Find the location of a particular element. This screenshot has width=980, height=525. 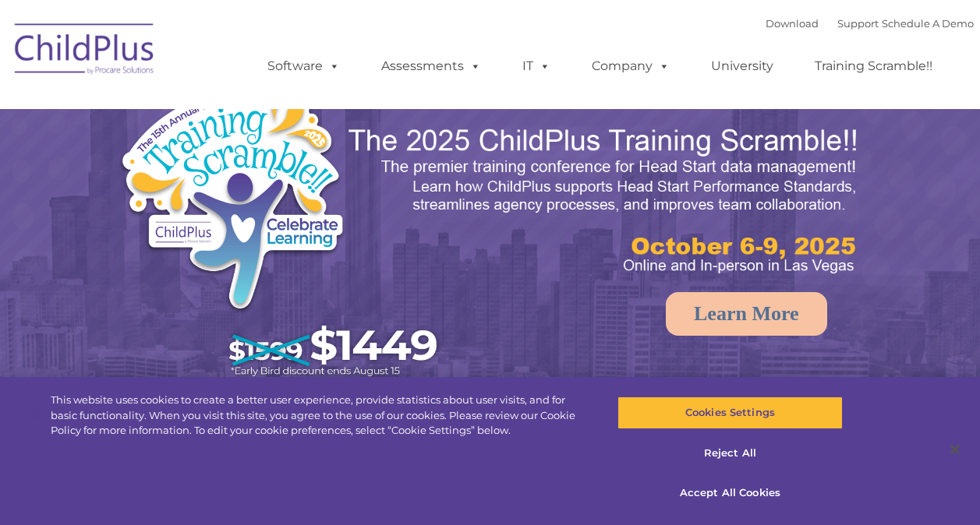

a: IT is located at coordinates (537, 66).